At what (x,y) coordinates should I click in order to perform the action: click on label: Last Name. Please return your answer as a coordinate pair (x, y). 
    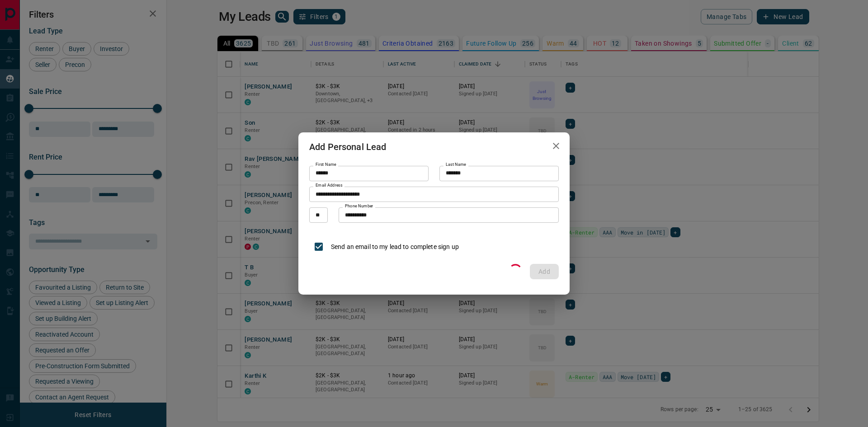
    Looking at the image, I should click on (455, 165).